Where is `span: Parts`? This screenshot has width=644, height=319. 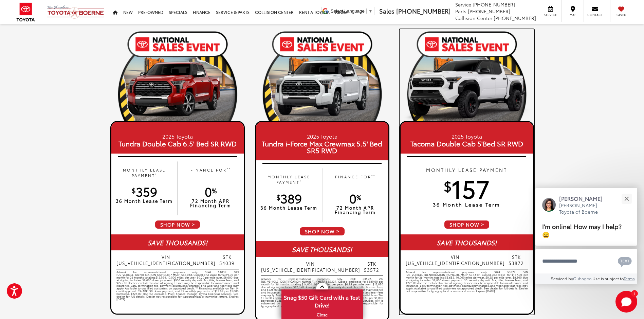 span: Parts is located at coordinates (460, 11).